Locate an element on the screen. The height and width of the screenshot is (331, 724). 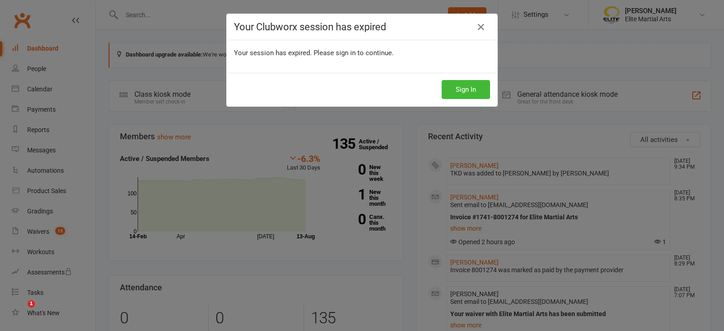
span: Your session has expired. Please sign in to continue. is located at coordinates (314, 53).